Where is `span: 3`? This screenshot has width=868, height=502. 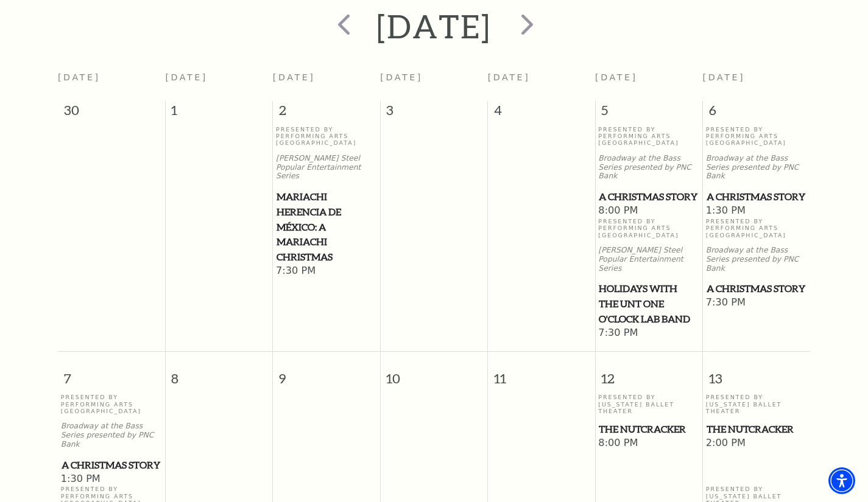
span: 3 is located at coordinates (433, 113).